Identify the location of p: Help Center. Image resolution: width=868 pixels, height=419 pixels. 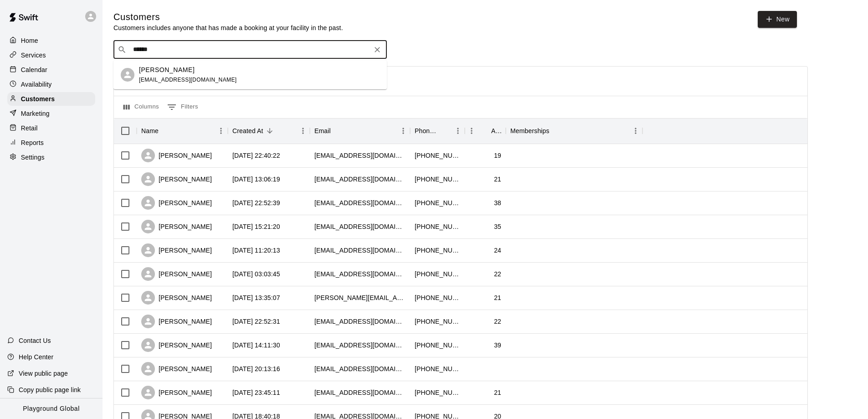
(36, 356).